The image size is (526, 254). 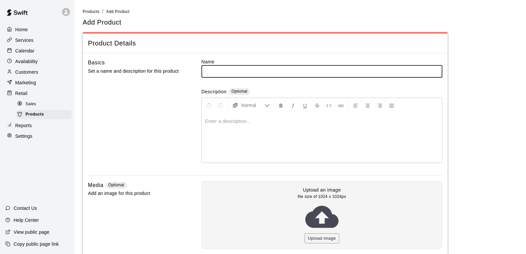 What do you see at coordinates (25, 208) in the screenshot?
I see `p: Contact Us` at bounding box center [25, 208].